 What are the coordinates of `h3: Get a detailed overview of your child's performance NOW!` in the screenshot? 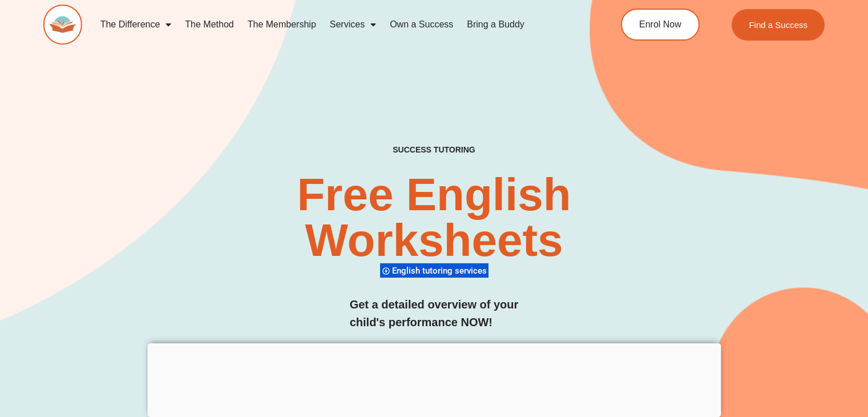 It's located at (434, 314).